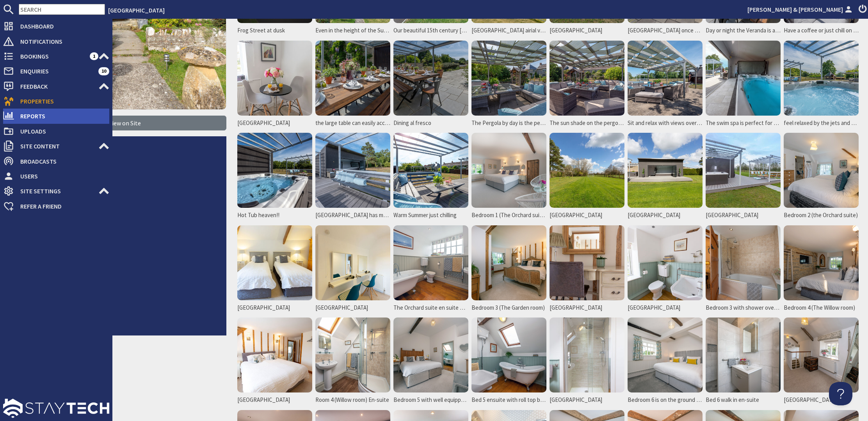 The image size is (868, 421). Describe the element at coordinates (125, 276) in the screenshot. I see `a: Prices and Availability` at that location.